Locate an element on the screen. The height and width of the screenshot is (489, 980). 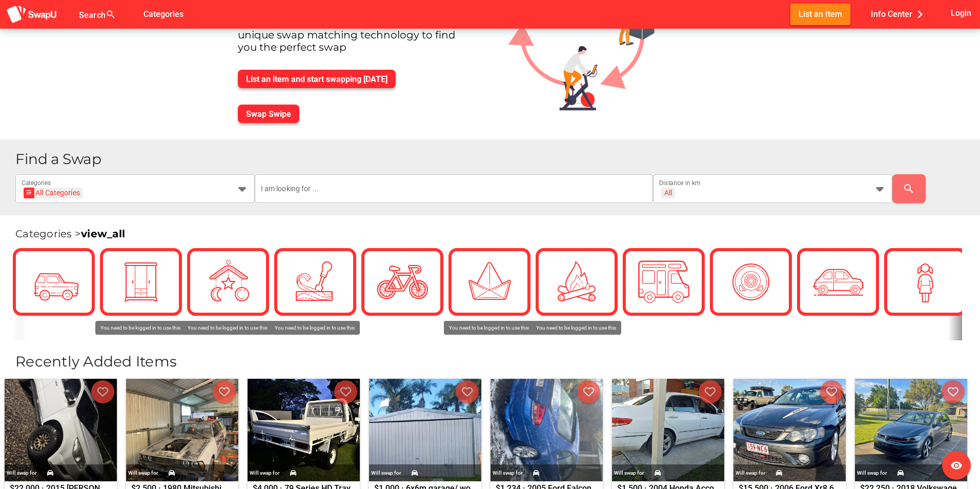
img: nicholas.robertson%2Bfacebook%40swapu.com.au%2F657379966707037%2F657379966707037-photo-0.jpg is located at coordinates (911, 430).